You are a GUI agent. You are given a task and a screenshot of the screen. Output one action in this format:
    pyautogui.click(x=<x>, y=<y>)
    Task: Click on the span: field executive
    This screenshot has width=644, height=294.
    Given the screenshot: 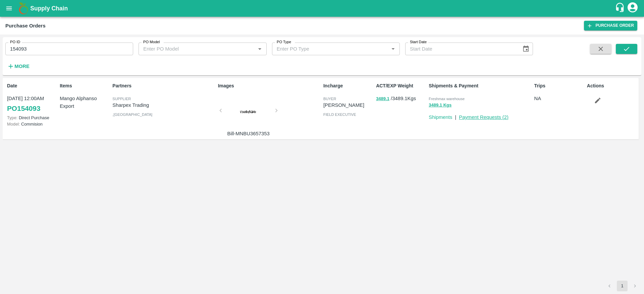 What is the action you would take?
    pyautogui.click(x=340, y=115)
    